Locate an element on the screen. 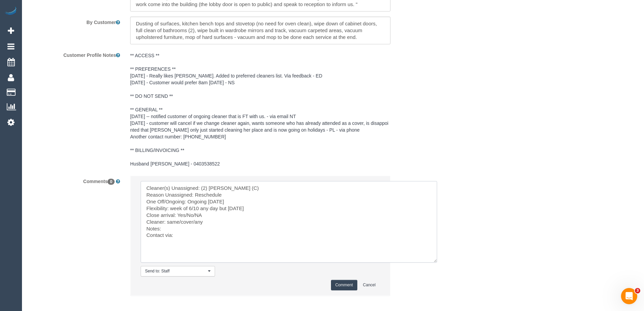 Image resolution: width=644 pixels, height=311 pixels. button: Cancel is located at coordinates (369, 285).